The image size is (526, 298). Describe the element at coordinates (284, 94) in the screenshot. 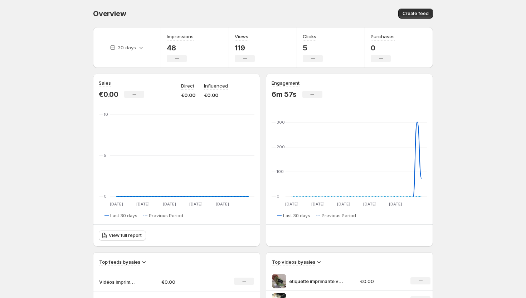

I see `p: 6m 57s` at that location.